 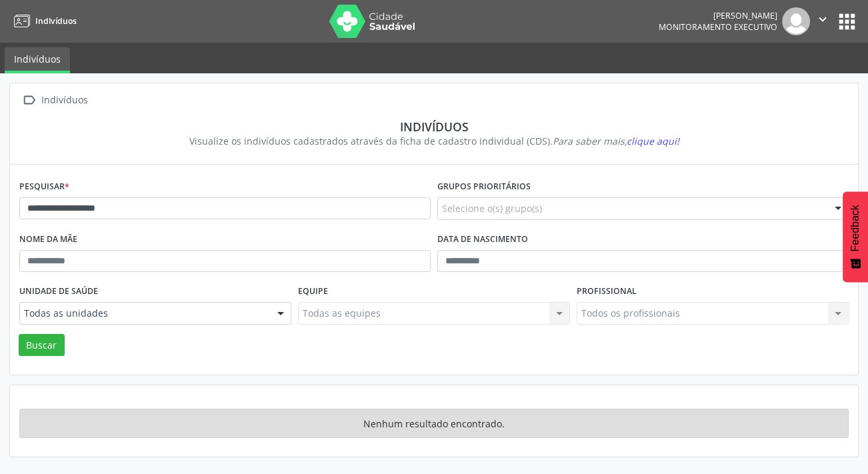 I want to click on span: Feedback, so click(x=855, y=228).